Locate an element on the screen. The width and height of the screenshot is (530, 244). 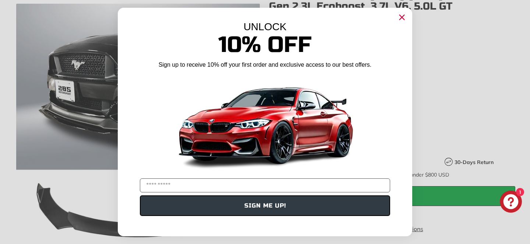
button: Close dialog is located at coordinates (402, 17).